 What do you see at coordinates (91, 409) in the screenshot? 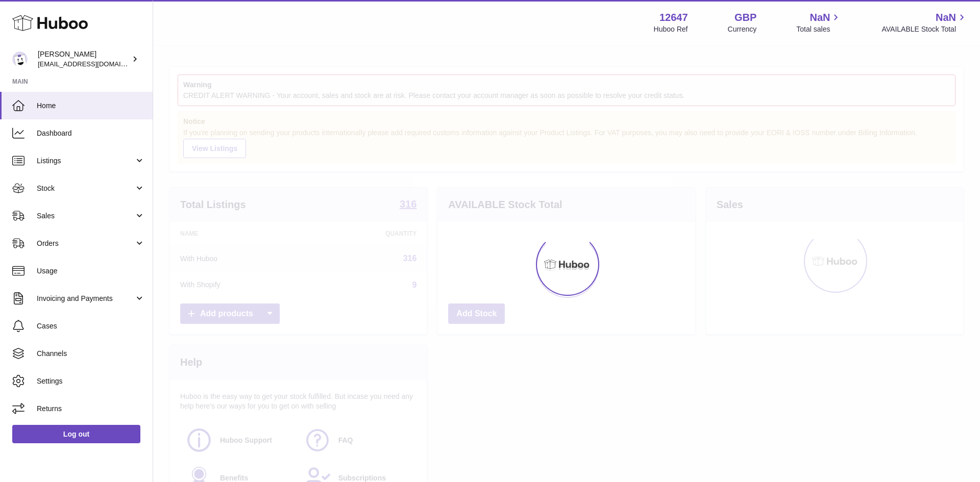
I see `span: Returns` at bounding box center [91, 409].